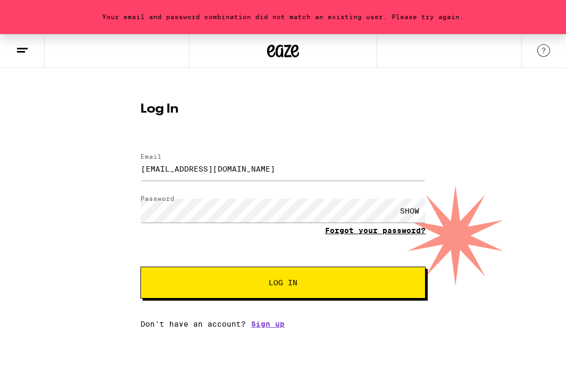 The width and height of the screenshot is (566, 392). I want to click on h1: Log In, so click(283, 110).